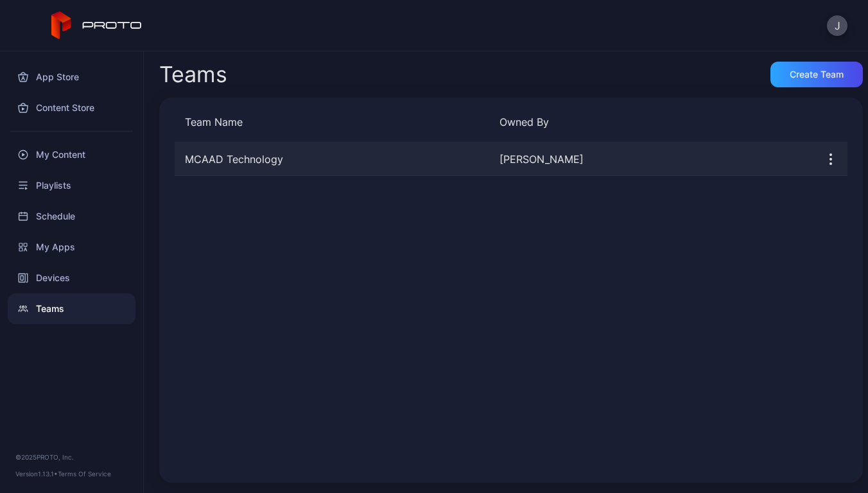 This screenshot has width=868, height=493. Describe the element at coordinates (816, 74) in the screenshot. I see `button: Create Team` at that location.